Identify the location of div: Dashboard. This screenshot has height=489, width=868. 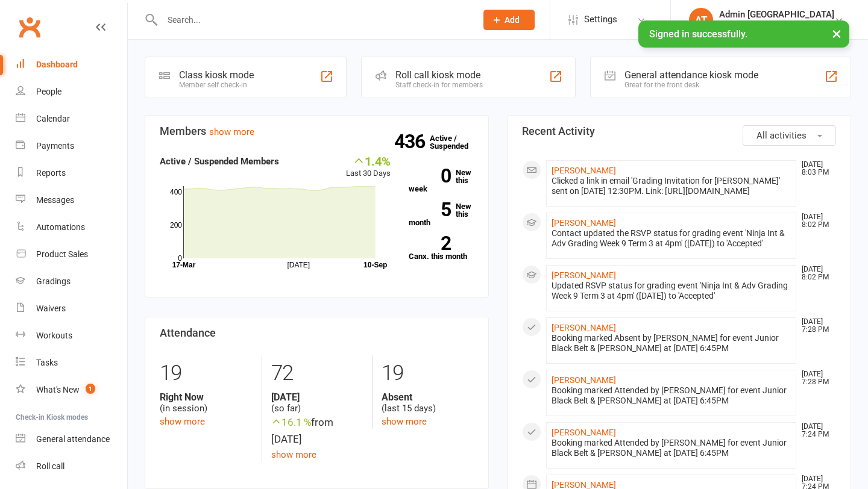
(57, 65).